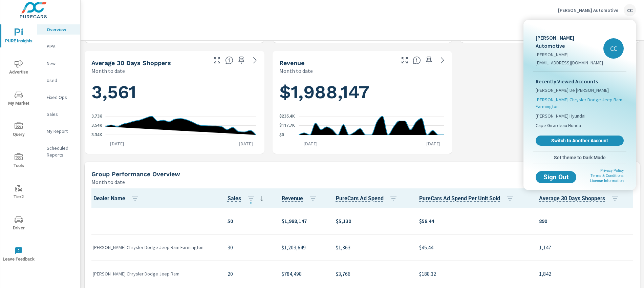 The width and height of the screenshot is (644, 288). Describe the element at coordinates (580, 157) in the screenshot. I see `span: Set theme to Dark Mode` at that location.